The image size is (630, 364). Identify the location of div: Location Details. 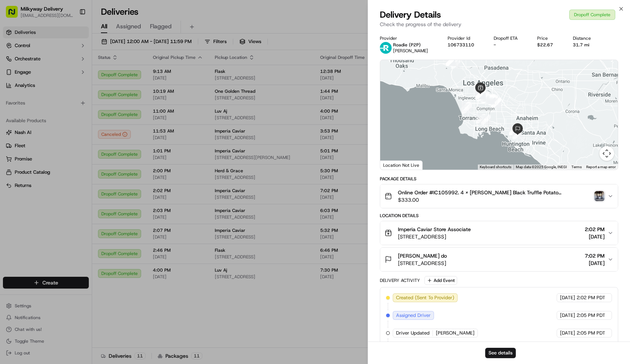
(499, 216).